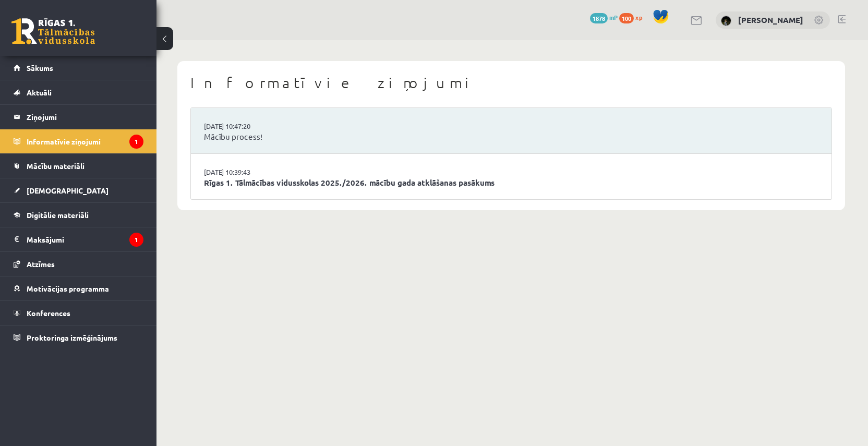 This screenshot has width=868, height=446. Describe the element at coordinates (55, 166) in the screenshot. I see `span: Mācību materiāli` at that location.